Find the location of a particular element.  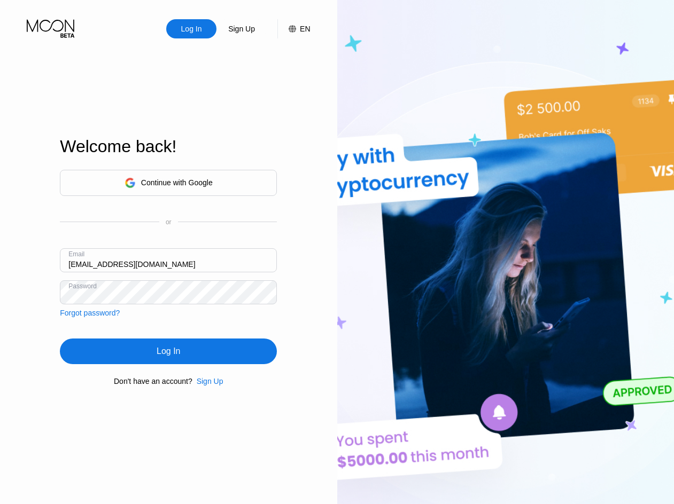

div: Password is located at coordinates (82, 286).